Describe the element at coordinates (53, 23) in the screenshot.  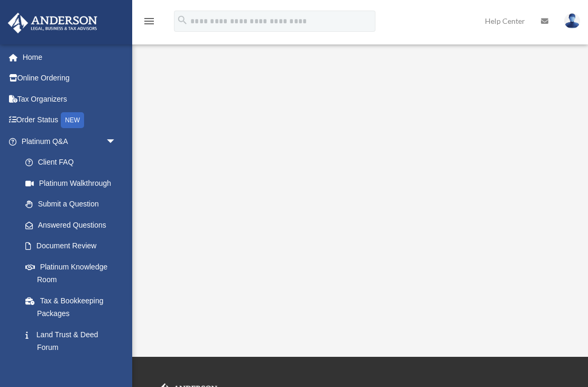
I see `img: Anderson Advisors Platinum Portal` at that location.